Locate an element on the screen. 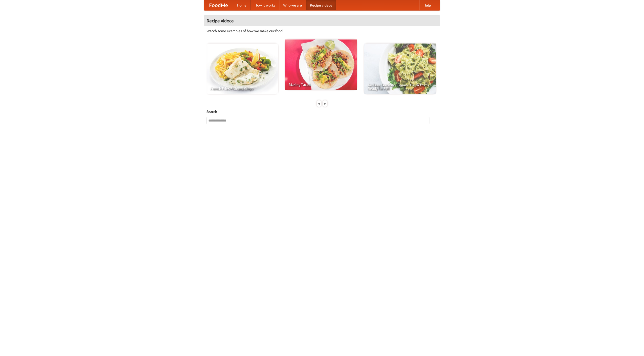 This screenshot has width=644, height=356. p: Watch some examples of how we make our food! is located at coordinates (322, 31).